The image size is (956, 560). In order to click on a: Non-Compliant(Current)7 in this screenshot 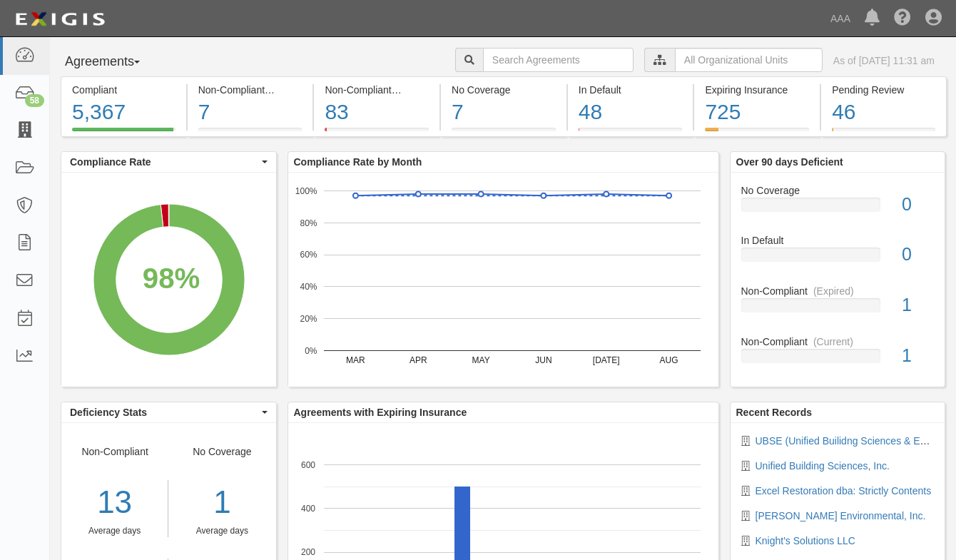, I will do `click(251, 133)`.